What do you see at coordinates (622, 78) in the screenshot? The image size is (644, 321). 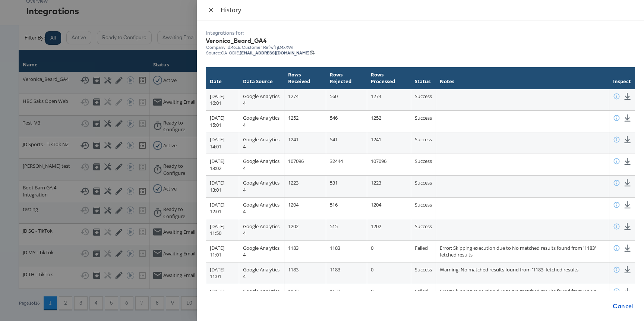 I see `th: Inspect` at bounding box center [622, 78].